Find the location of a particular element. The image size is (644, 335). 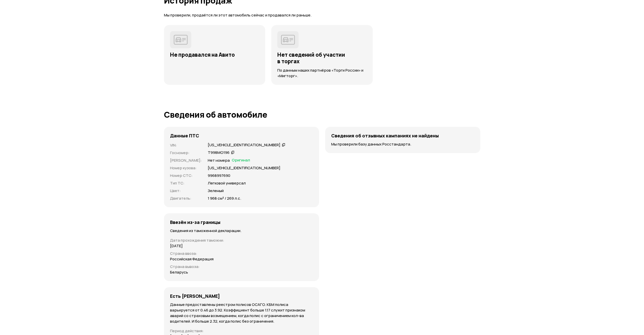

p: Страна ввоза : is located at coordinates (241, 254).